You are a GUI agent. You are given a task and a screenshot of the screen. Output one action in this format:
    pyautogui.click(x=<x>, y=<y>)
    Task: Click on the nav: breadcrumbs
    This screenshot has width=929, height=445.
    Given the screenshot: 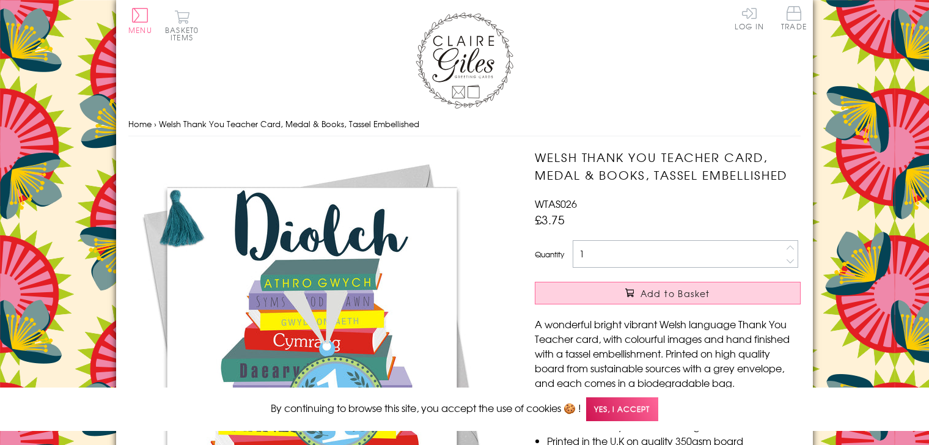 What is the action you would take?
    pyautogui.click(x=464, y=124)
    